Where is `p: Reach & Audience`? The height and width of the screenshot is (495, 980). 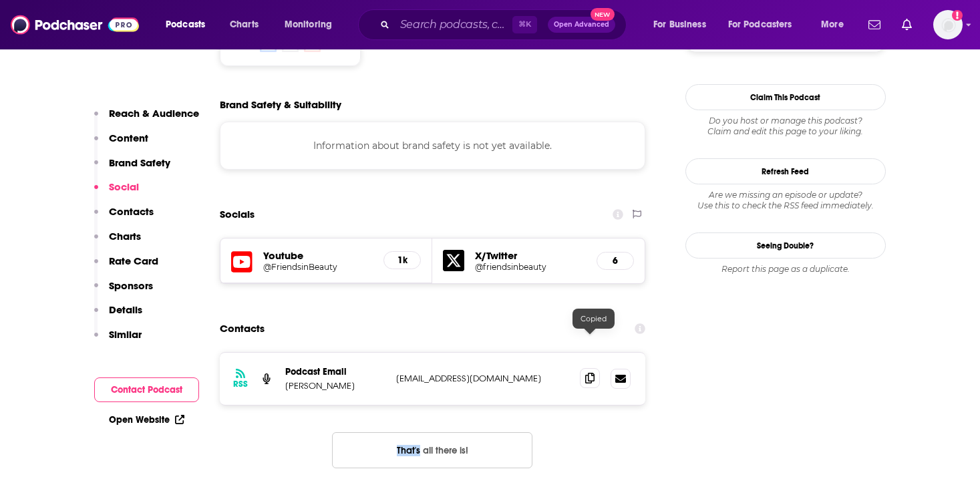 p: Reach & Audience is located at coordinates (154, 113).